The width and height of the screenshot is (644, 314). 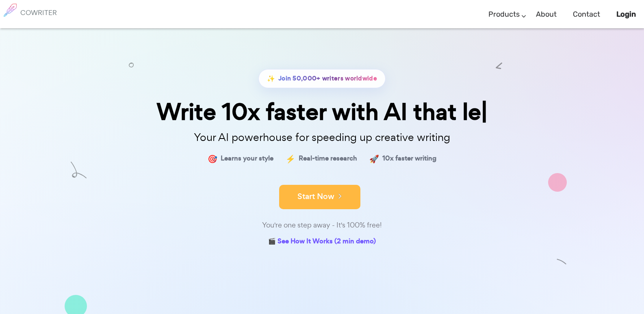 I want to click on button: Start Now, so click(x=320, y=197).